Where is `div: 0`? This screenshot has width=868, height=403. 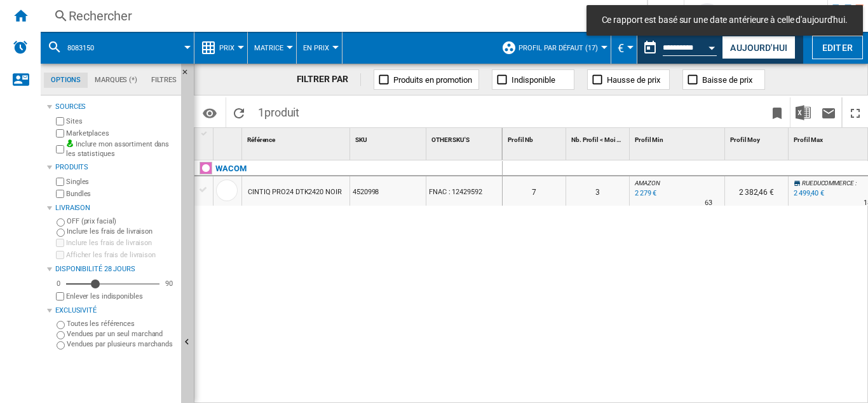
div: 0 is located at coordinates (59, 283).